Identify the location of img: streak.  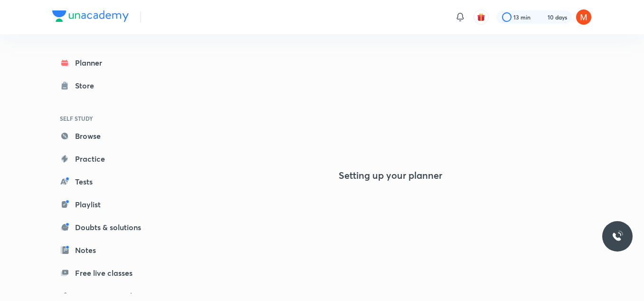
(541, 17).